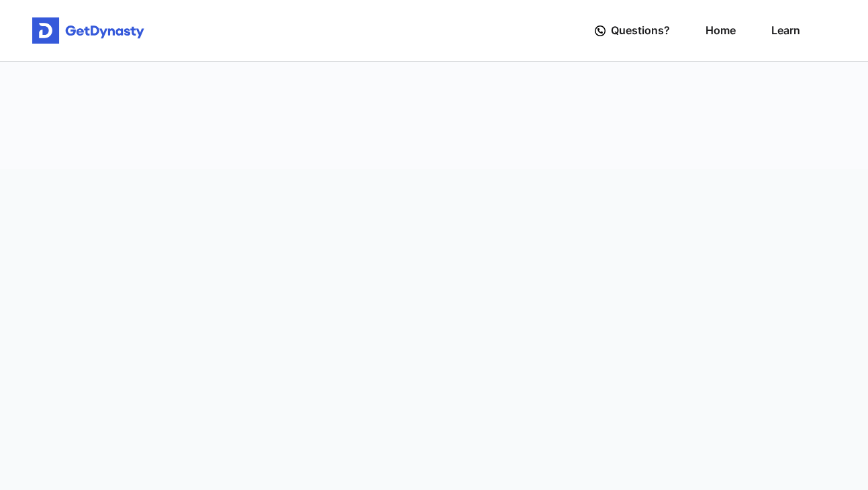  I want to click on span: Questions?, so click(640, 31).